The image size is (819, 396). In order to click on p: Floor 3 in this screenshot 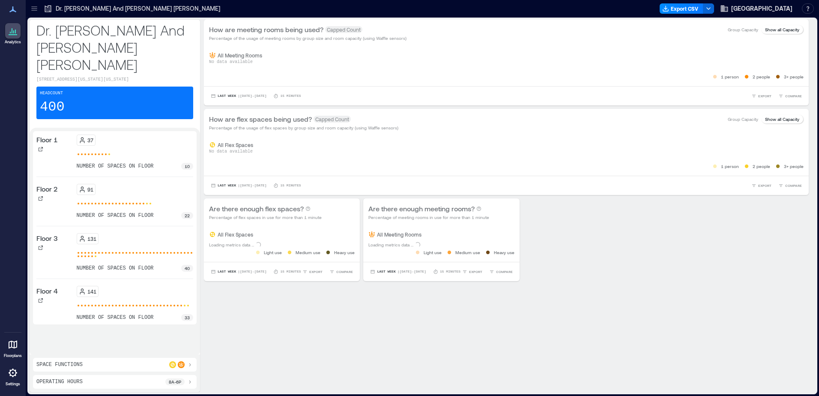, I will do `click(47, 238)`.